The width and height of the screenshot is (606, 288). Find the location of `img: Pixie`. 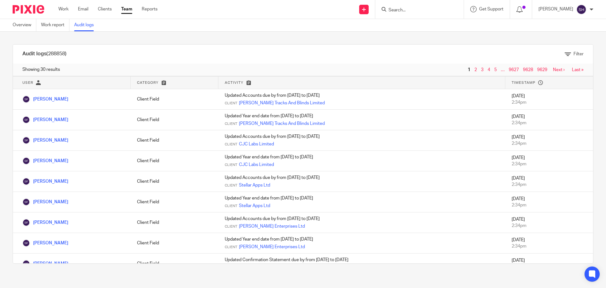

img: Pixie is located at coordinates (28, 9).